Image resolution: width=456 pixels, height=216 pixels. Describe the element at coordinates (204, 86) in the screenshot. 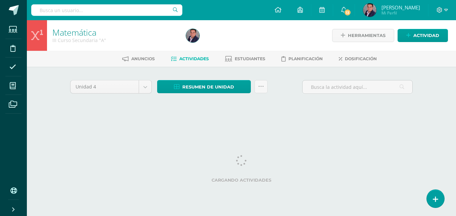

I see `a: Resumen de unidad` at that location.